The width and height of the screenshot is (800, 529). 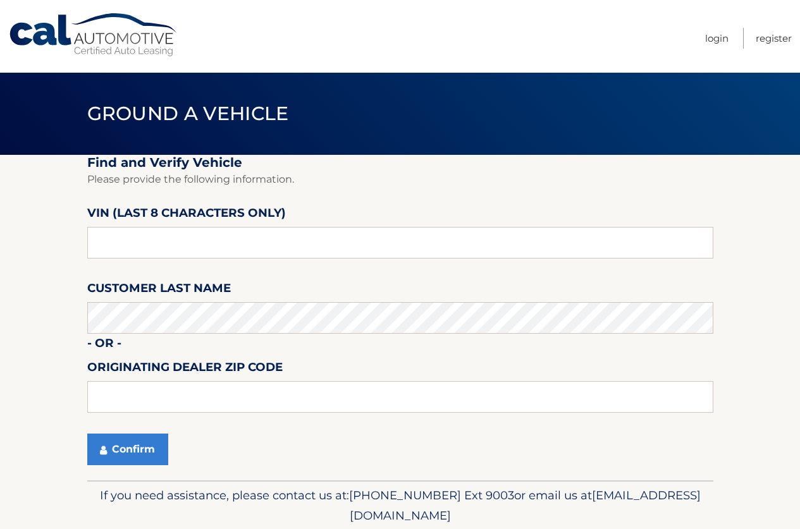 What do you see at coordinates (128, 450) in the screenshot?
I see `button: Confirm` at bounding box center [128, 450].